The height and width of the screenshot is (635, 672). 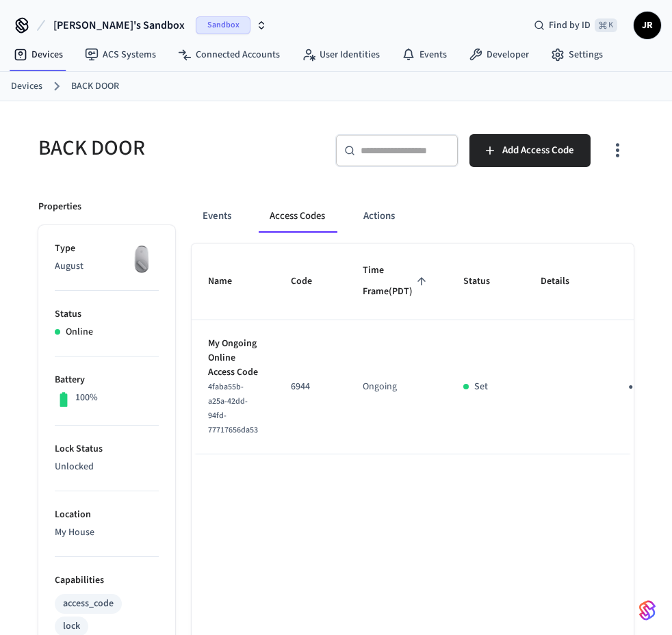 I want to click on p: My Ongoing Online Access Code, so click(x=232, y=357).